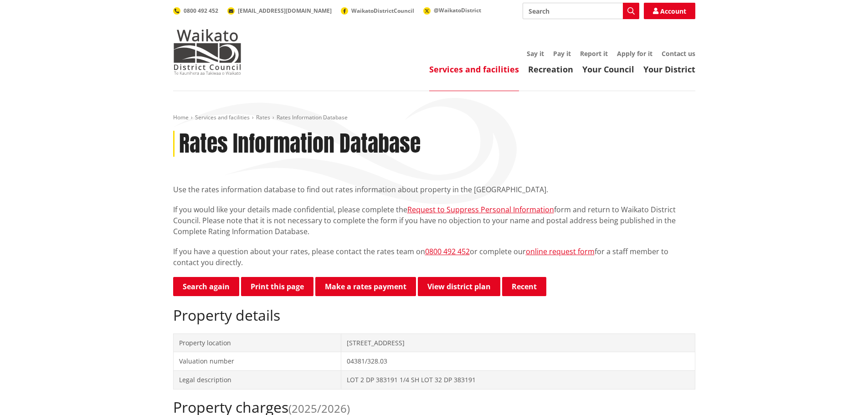 The width and height of the screenshot is (868, 415). I want to click on a: WaikatoDistrictCouncil, so click(377, 10).